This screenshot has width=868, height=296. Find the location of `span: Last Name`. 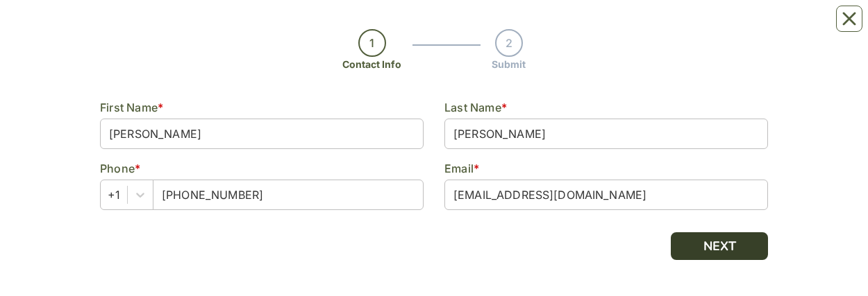

span: Last Name is located at coordinates (472, 107).